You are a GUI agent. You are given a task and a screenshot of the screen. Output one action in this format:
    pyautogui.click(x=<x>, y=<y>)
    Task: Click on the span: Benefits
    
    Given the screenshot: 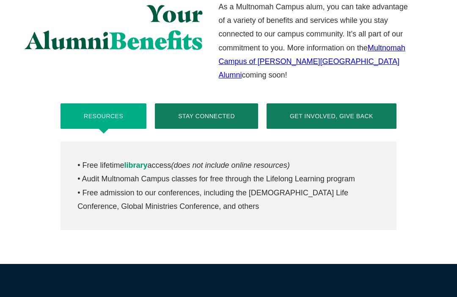 What is the action you would take?
    pyautogui.click(x=156, y=41)
    